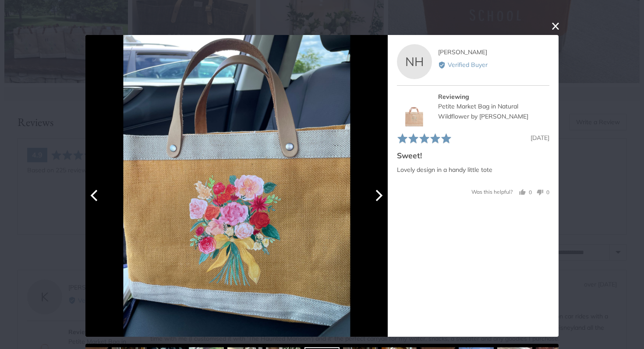 The image size is (644, 349). Describe the element at coordinates (492, 192) in the screenshot. I see `span: Was this helpful?` at that location.